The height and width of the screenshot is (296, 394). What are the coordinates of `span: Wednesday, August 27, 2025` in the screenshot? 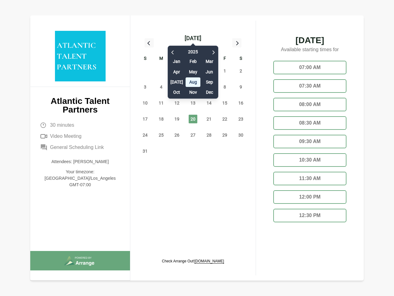 It's located at (193, 135).